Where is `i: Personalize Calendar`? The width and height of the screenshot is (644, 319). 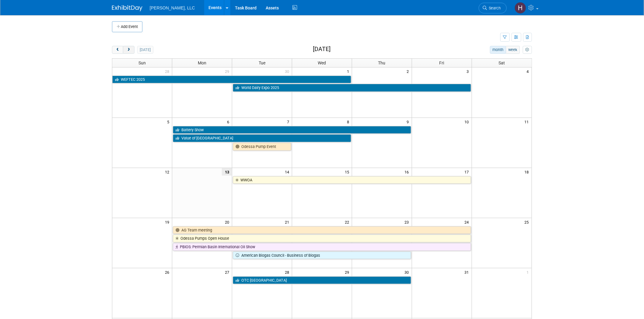
i: Personalize Calendar is located at coordinates (527, 50).